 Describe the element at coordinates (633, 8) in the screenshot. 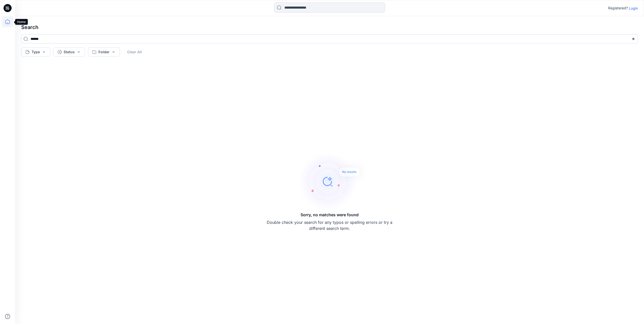

I see `p: Login` at that location.